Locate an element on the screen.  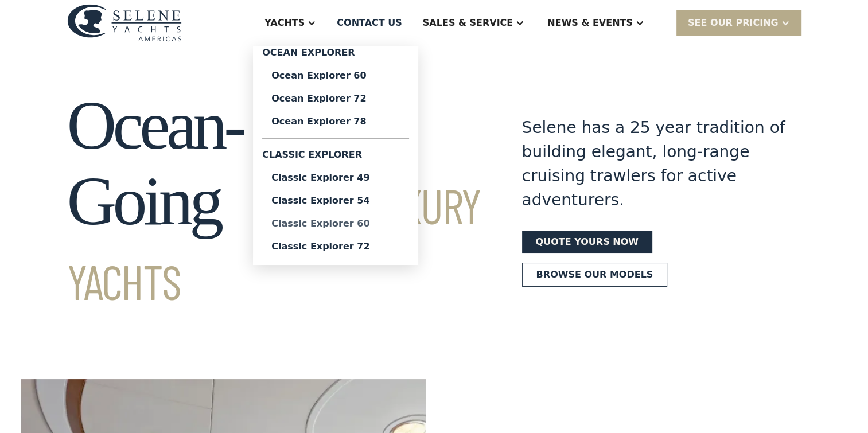
img: logo is located at coordinates (125, 22).